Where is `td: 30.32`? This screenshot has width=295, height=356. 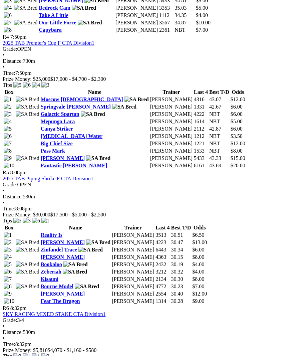 td: 30.32 is located at coordinates (181, 272).